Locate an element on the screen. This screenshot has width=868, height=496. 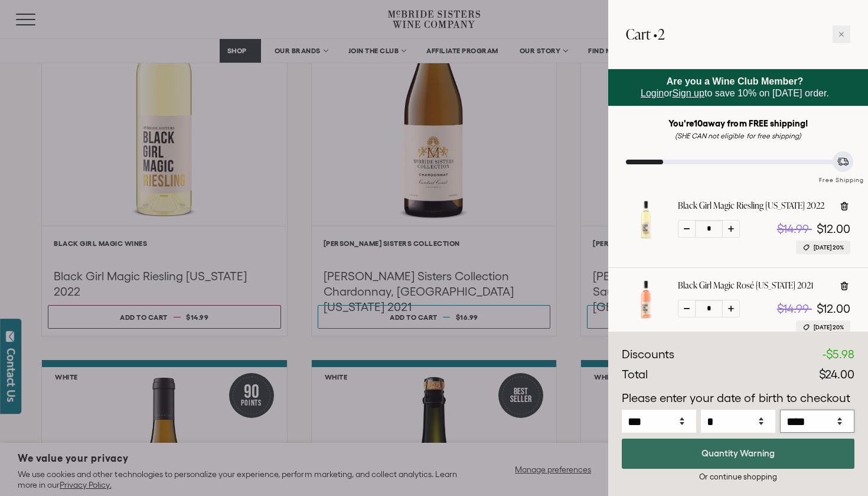
span: 10 is located at coordinates (698, 123).